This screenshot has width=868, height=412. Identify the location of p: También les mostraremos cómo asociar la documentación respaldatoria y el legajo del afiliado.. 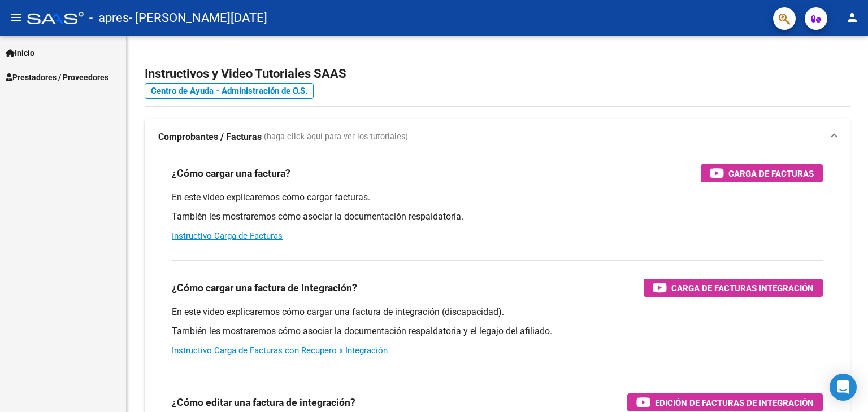
(497, 331).